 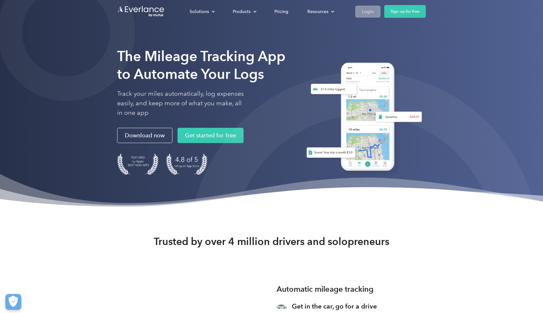 I want to click on img: Everlance, mileage tracker app, expense tracking app, so click(x=362, y=118).